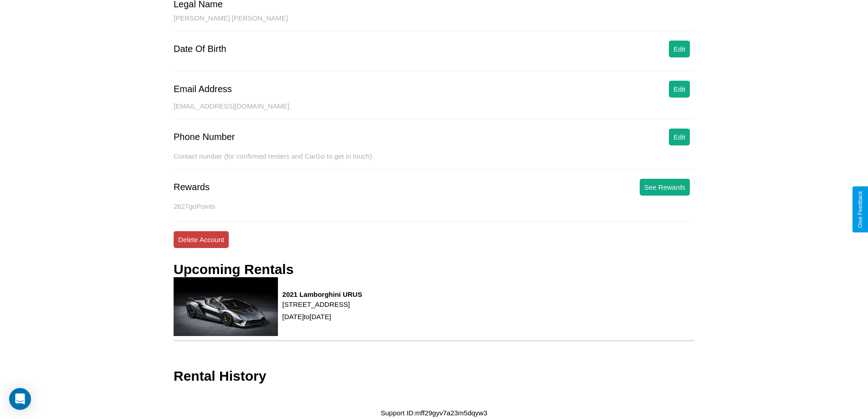 The height and width of the screenshot is (419, 868). I want to click on img: rental, so click(225, 306).